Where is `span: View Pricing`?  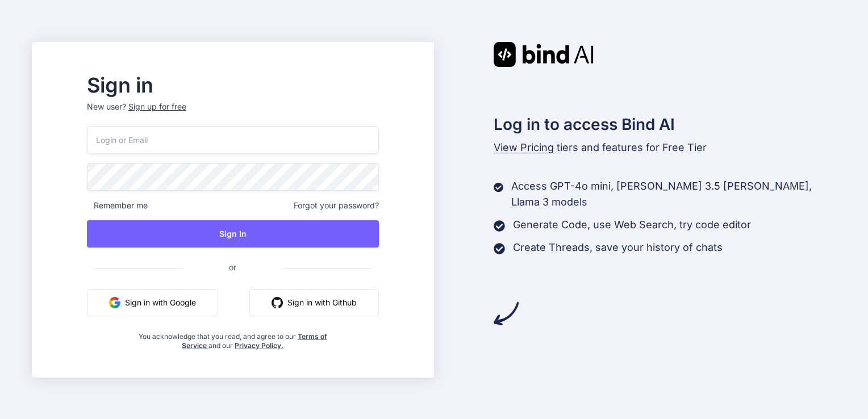 span: View Pricing is located at coordinates (523, 147).